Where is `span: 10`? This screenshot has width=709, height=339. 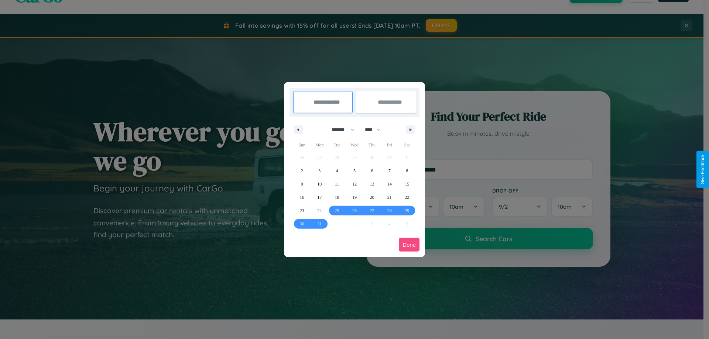
span: 10 is located at coordinates (319, 184).